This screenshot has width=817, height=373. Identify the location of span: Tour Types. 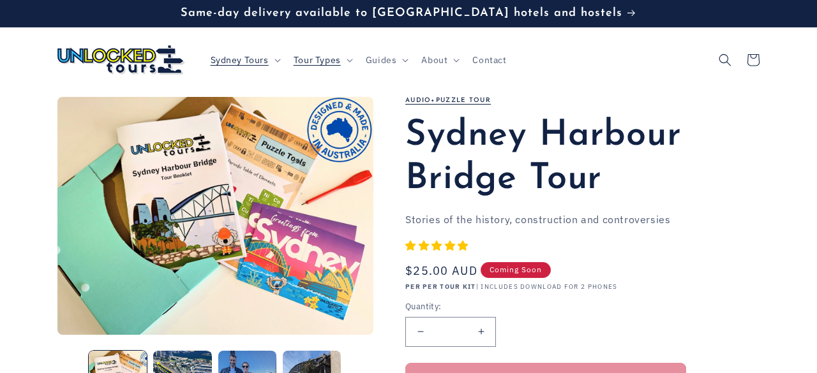
(317, 60).